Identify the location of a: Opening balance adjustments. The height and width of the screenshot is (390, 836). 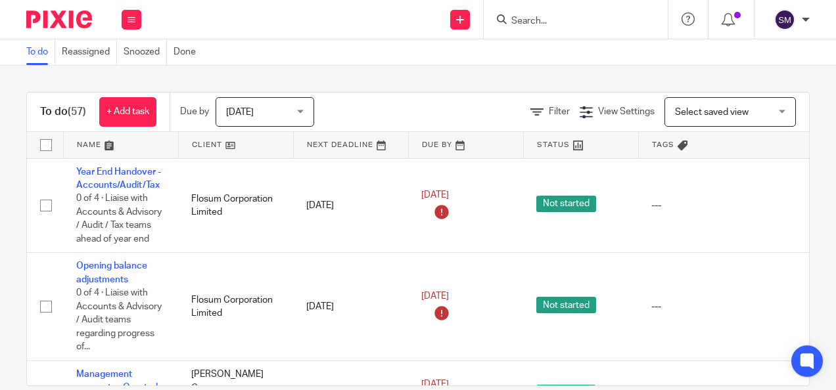
(112, 273).